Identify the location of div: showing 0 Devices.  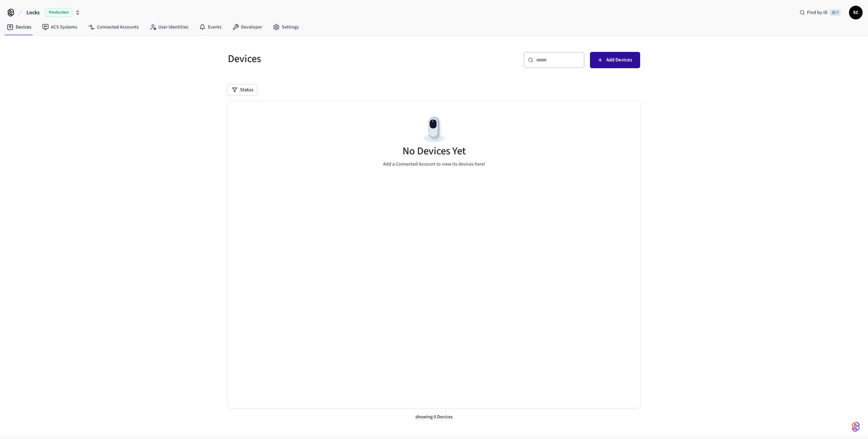
(434, 417).